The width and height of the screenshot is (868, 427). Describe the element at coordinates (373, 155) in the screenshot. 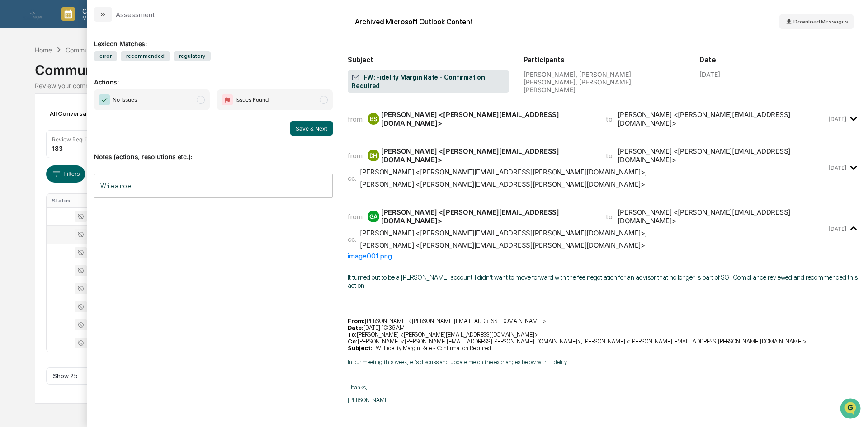

I see `div: DH` at that location.